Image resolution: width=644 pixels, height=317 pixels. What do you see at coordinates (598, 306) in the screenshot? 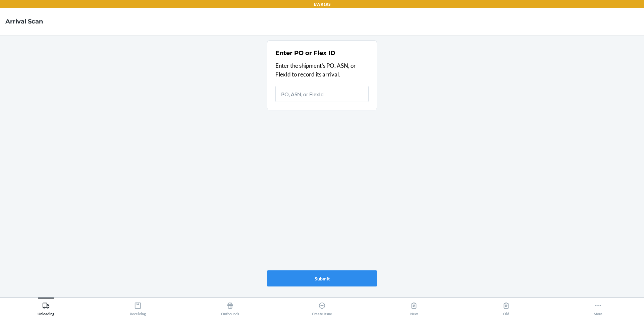
I see `button: More` at bounding box center [598, 306].